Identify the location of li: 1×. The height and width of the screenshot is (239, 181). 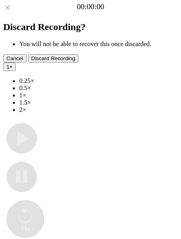
(98, 96).